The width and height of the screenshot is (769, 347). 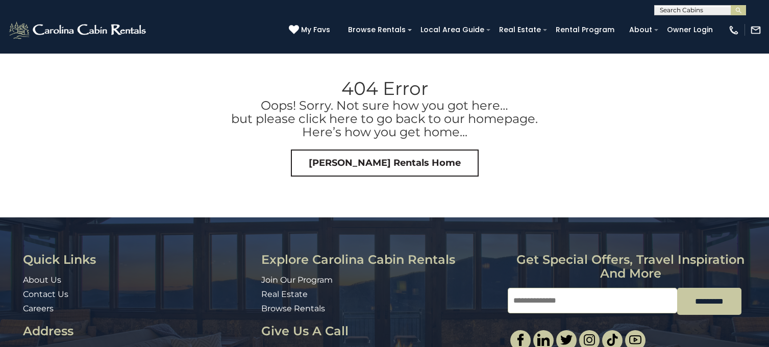 I want to click on img: tiktok.svg, so click(x=612, y=340).